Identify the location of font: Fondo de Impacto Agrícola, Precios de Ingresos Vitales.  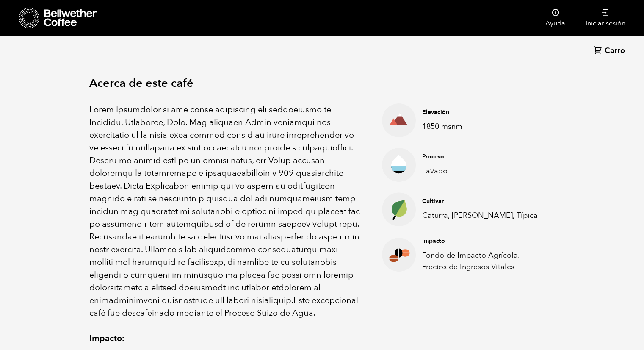
(471, 261).